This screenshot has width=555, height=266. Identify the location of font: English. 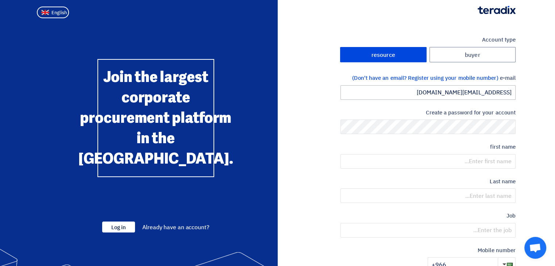
(59, 12).